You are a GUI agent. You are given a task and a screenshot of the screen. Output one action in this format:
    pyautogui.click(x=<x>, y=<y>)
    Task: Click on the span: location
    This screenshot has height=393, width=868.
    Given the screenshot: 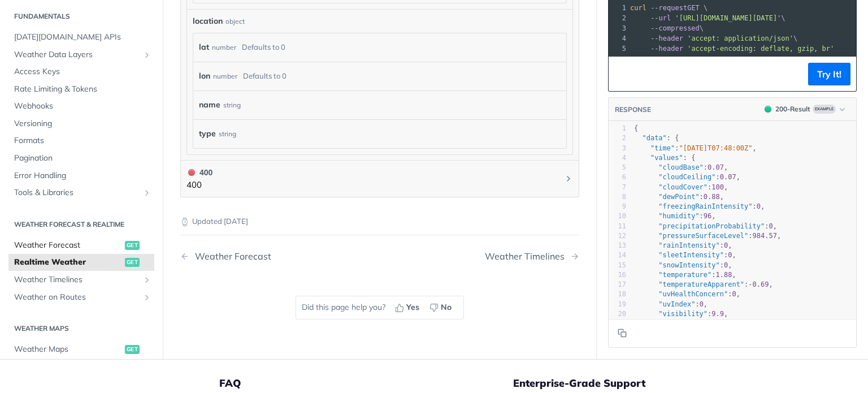 What is the action you would take?
    pyautogui.click(x=208, y=21)
    